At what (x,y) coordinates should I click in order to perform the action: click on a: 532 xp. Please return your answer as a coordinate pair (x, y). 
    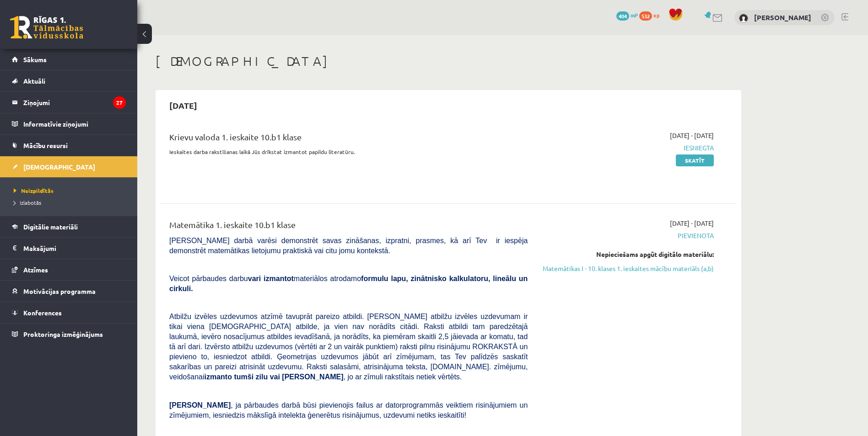
    Looking at the image, I should click on (651, 15).